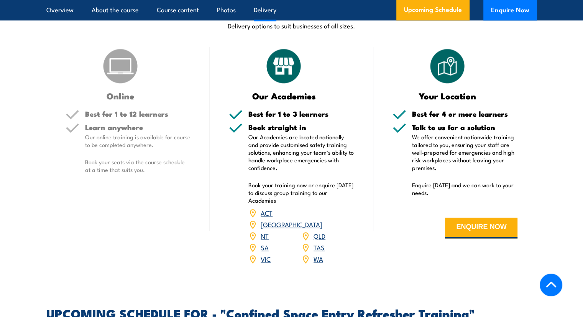  Describe the element at coordinates (465, 113) in the screenshot. I see `h5: Best for 4 or more learners` at that location.